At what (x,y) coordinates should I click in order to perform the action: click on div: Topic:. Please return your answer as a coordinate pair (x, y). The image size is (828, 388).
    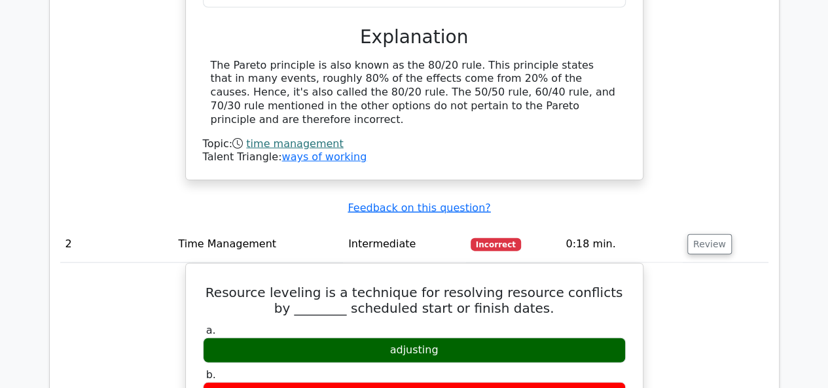
    Looking at the image, I should click on (415, 144).